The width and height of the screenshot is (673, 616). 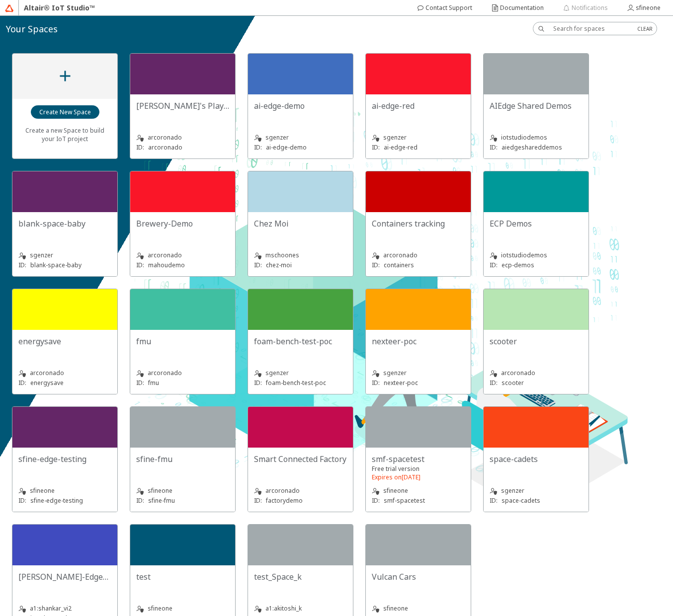 What do you see at coordinates (300, 256) in the screenshot?
I see `unity-typography: mschoones` at bounding box center [300, 256].